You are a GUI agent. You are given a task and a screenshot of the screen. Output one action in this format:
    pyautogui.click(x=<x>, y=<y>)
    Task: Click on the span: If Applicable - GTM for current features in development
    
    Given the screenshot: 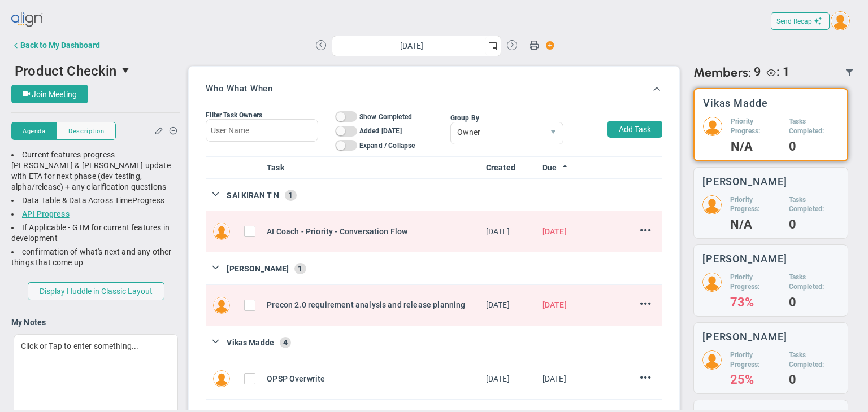 What is the action you would take?
    pyautogui.click(x=90, y=233)
    